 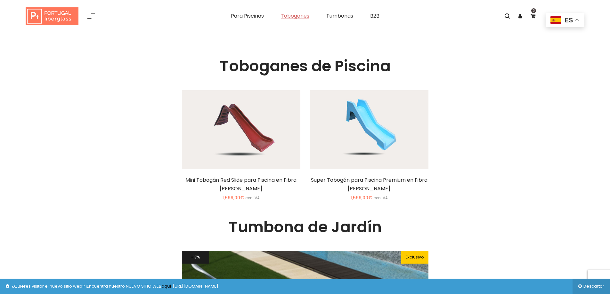 I want to click on span: es, so click(x=568, y=20).